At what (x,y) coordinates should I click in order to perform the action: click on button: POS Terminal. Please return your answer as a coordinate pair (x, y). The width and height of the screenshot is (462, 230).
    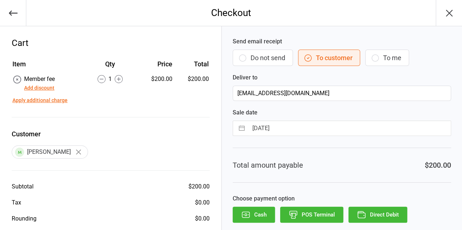
    Looking at the image, I should click on (312, 215).